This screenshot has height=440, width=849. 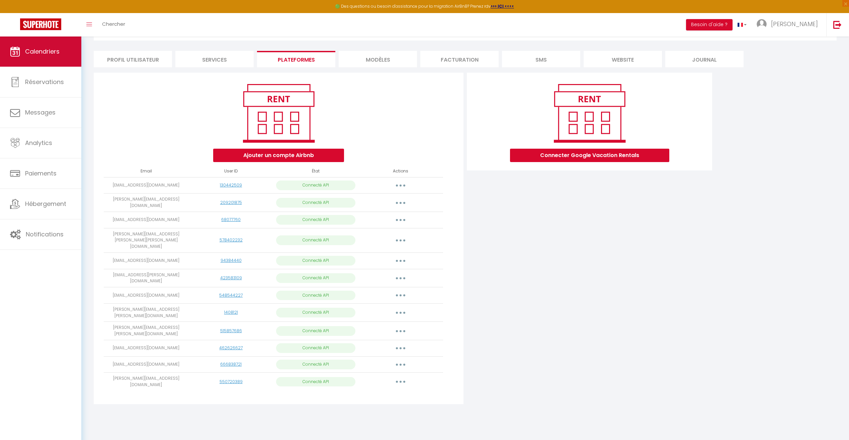 I want to click on a: 68077760, so click(x=231, y=219).